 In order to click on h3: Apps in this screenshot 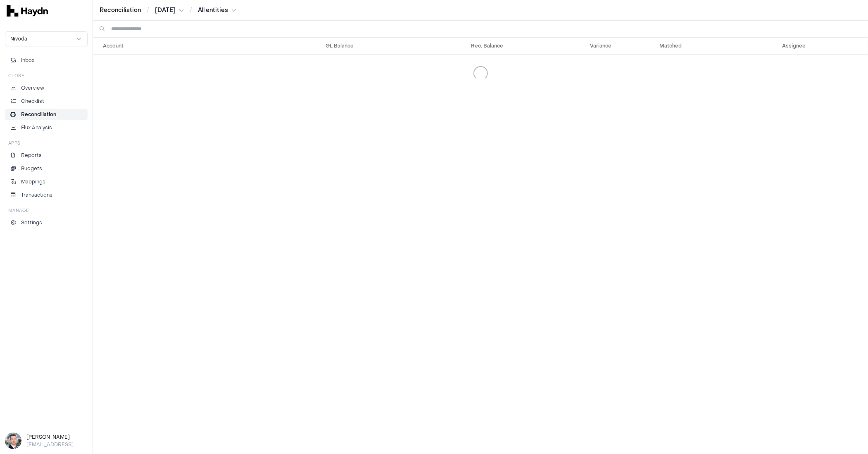, I will do `click(14, 143)`.